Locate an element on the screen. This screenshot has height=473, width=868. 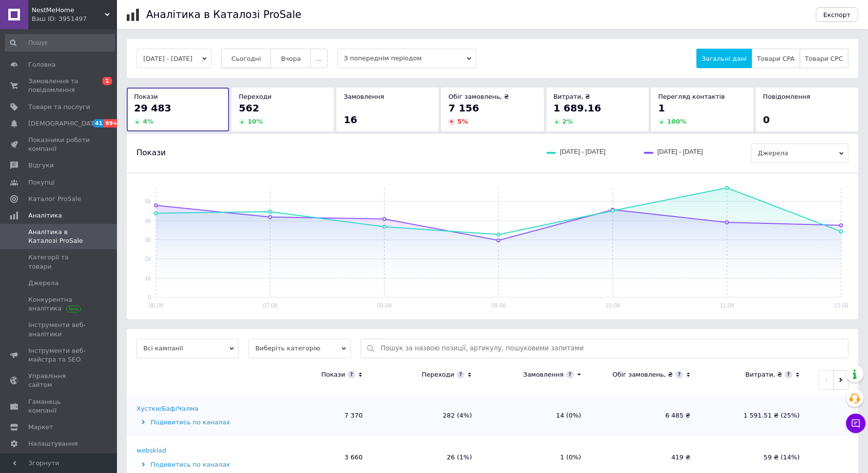
span: Категорії та товари is located at coordinates (59, 262).